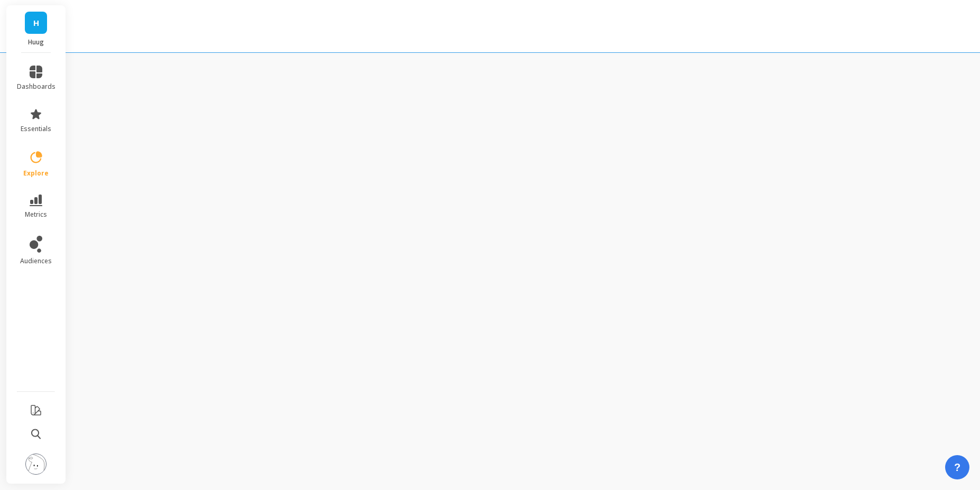 This screenshot has height=490, width=980. What do you see at coordinates (36, 87) in the screenshot?
I see `span: dashboards` at bounding box center [36, 87].